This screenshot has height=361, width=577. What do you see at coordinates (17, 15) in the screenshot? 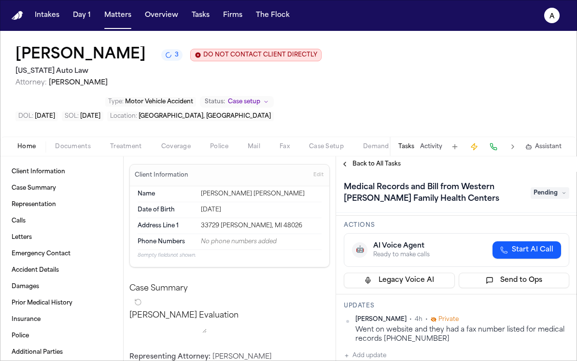
I see `img: Finch Logo` at bounding box center [17, 15].